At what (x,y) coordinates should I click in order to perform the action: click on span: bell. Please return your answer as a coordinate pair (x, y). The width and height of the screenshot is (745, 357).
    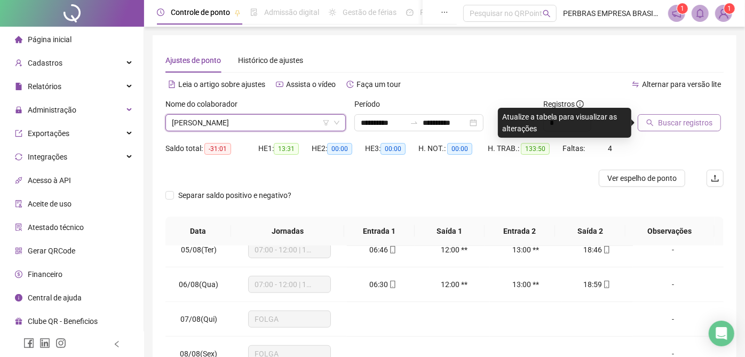
    Looking at the image, I should click on (700, 13).